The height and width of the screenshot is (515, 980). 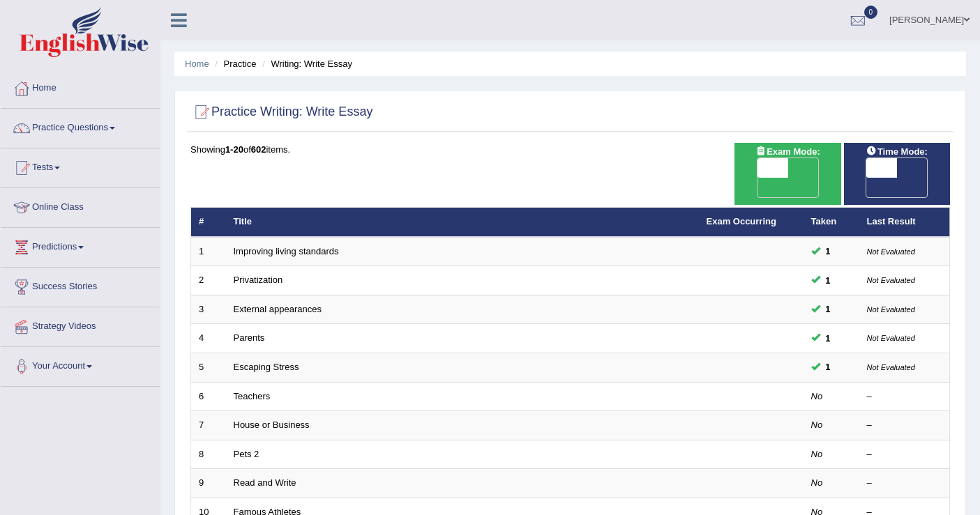 I want to click on span: Time Mode:, so click(x=896, y=151).